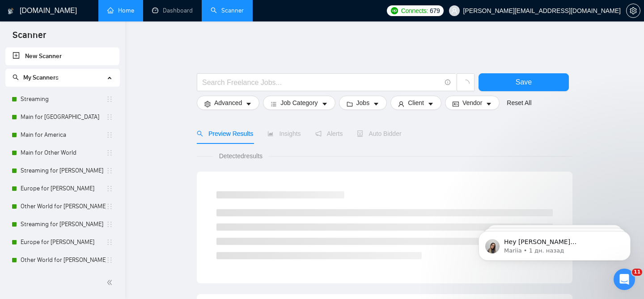 The height and width of the screenshot is (299, 644). What do you see at coordinates (321, 82) in the screenshot?
I see `input: Search Freelance Jobs...` at bounding box center [321, 82].